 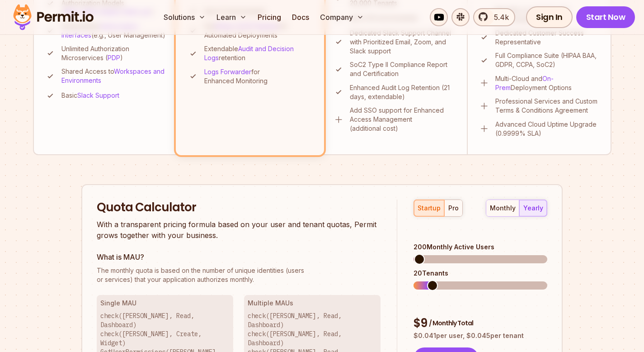 I want to click on p: Enhanced Audit Log Retention (21 days, extendable), so click(x=402, y=92).